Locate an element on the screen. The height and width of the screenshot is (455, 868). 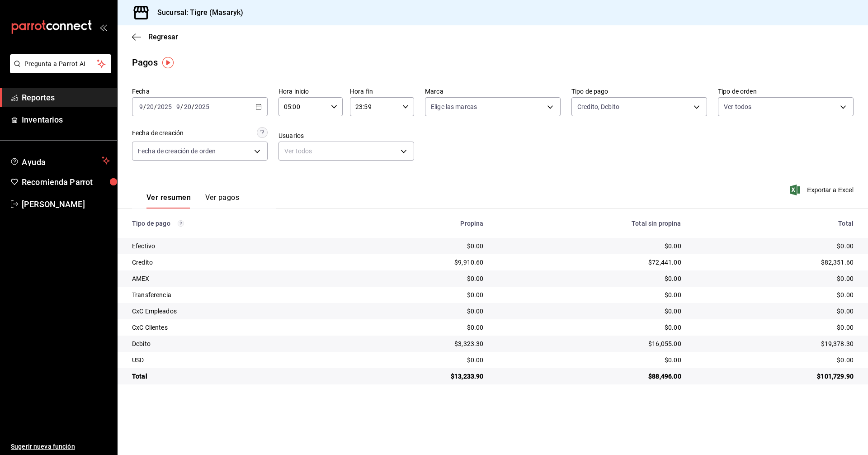
span: Pregunta a Parrot AI is located at coordinates (61, 64).